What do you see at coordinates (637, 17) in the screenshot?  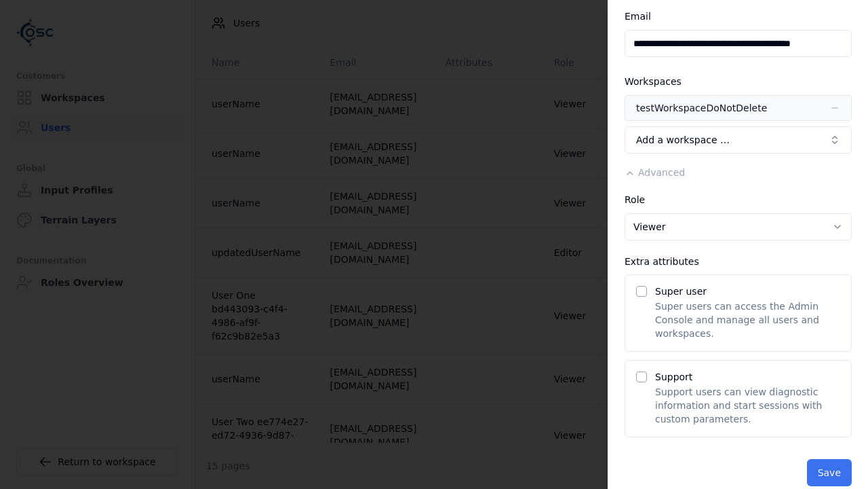 I see `label: Email` at bounding box center [637, 17].